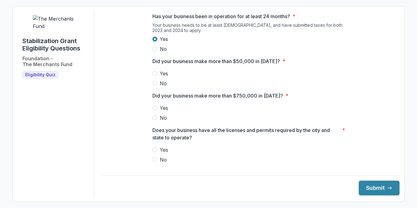 The image size is (417, 208). I want to click on p: Does your business have all the licenses and permits required by the city and state to operate?, so click(246, 134).